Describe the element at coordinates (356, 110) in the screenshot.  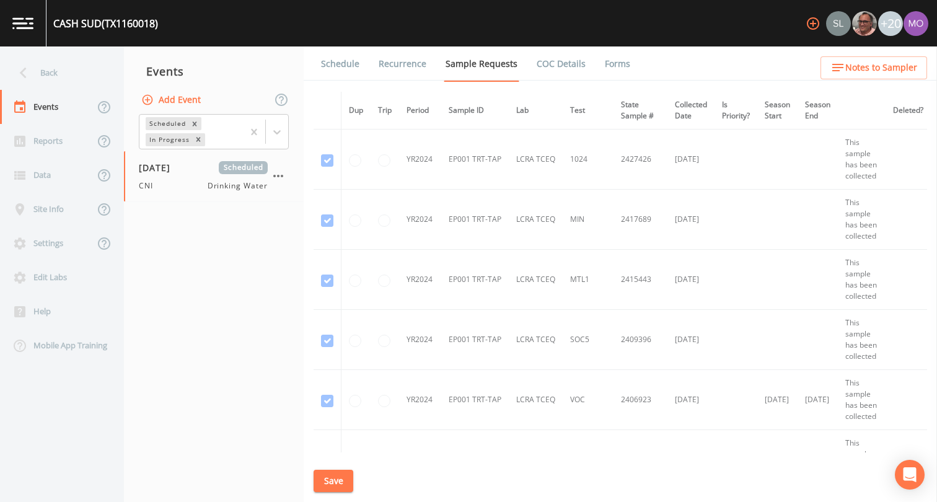
I see `th: Dup` at that location.